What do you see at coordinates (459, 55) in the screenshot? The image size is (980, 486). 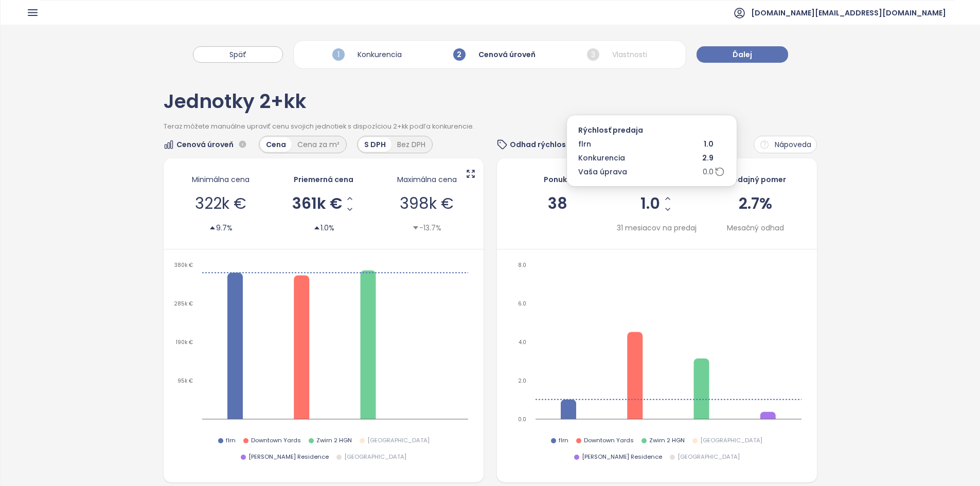 I see `span: 2` at bounding box center [459, 55].